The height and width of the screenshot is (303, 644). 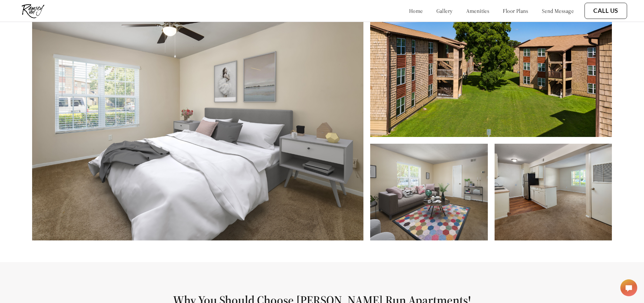 I want to click on a: floor plans, so click(x=516, y=11).